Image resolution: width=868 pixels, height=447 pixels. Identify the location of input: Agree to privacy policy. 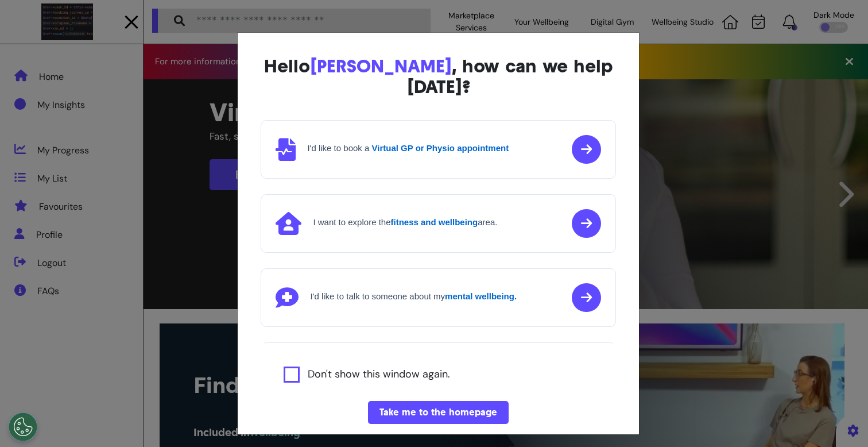
(292, 375).